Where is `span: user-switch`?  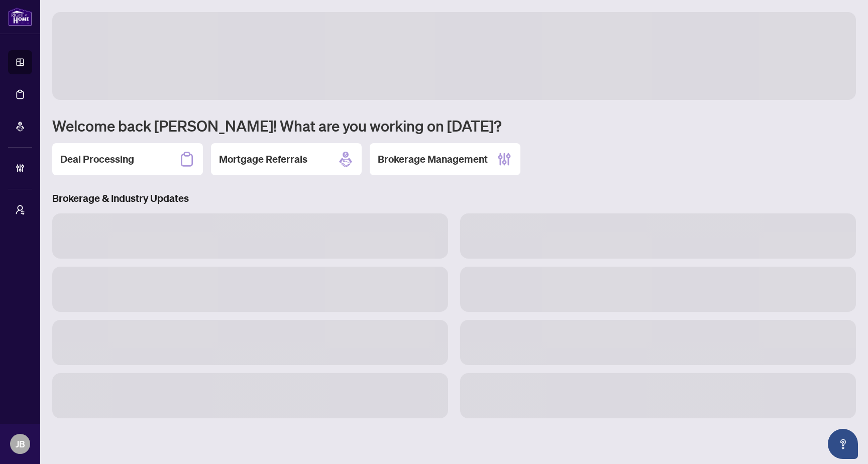 span: user-switch is located at coordinates (20, 210).